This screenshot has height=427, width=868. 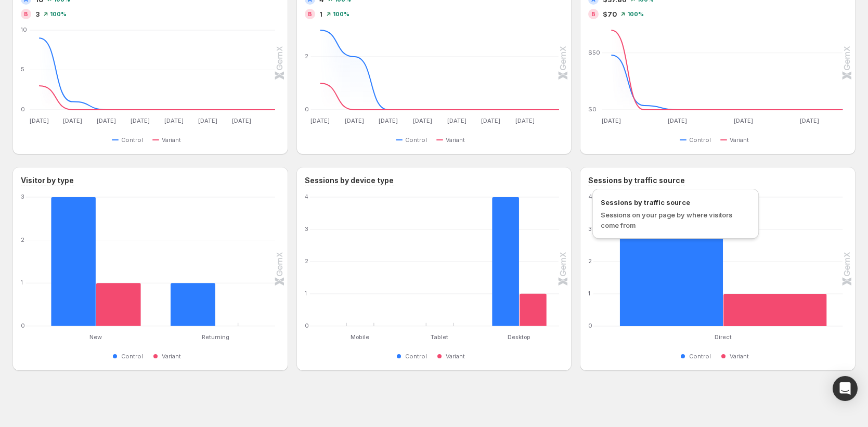 What do you see at coordinates (96, 261) in the screenshot?
I see `g: New: Control 3,Variant 1` at bounding box center [96, 261].